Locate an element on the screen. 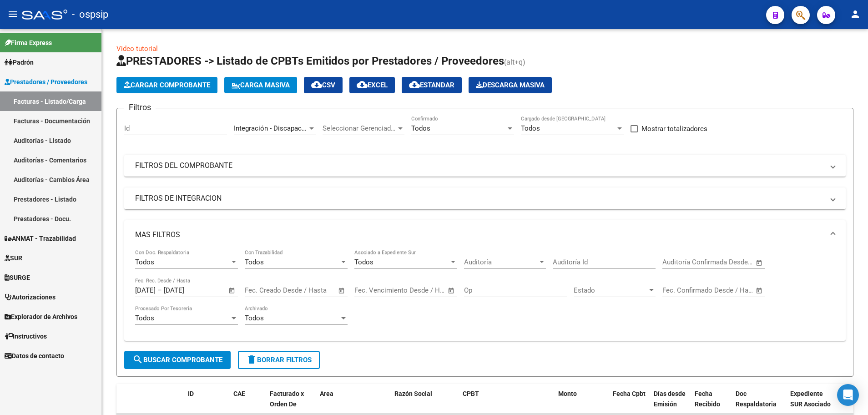 The height and width of the screenshot is (415, 868). span: Explorador de Archivos is located at coordinates (41, 317).